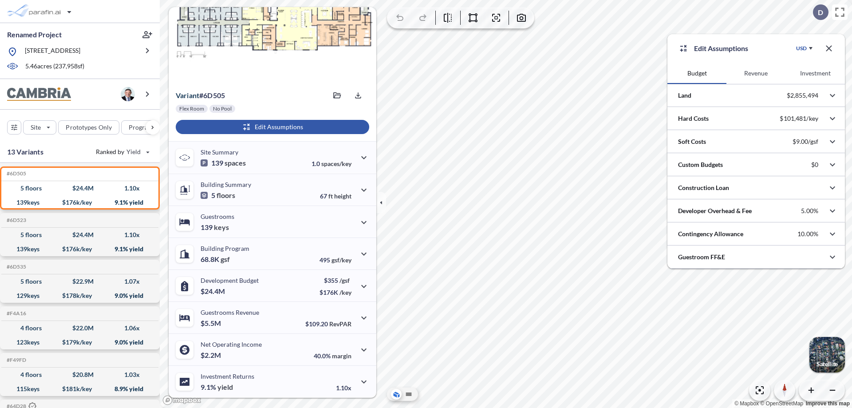 This screenshot has height=408, width=852. Describe the element at coordinates (217, 387) in the screenshot. I see `p: 9.1%` at that location.